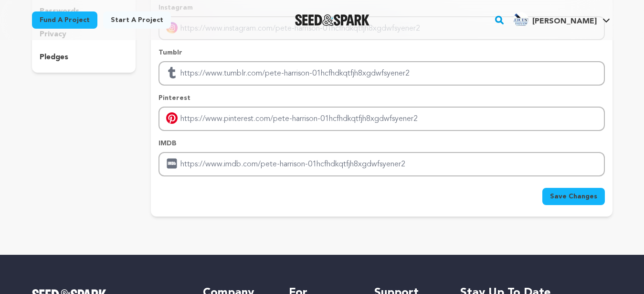 This screenshot has height=294, width=644. Describe the element at coordinates (574, 196) in the screenshot. I see `button: Save Changes` at that location.